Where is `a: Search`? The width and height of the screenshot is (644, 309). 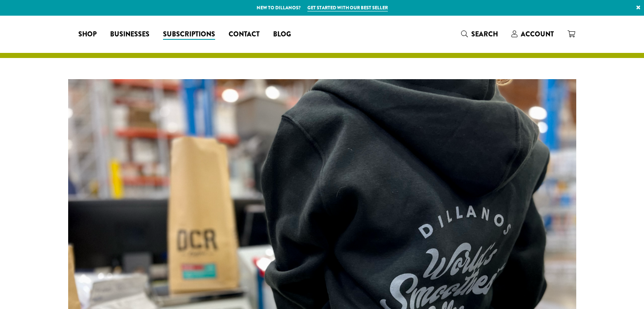 a: Search is located at coordinates (479, 34).